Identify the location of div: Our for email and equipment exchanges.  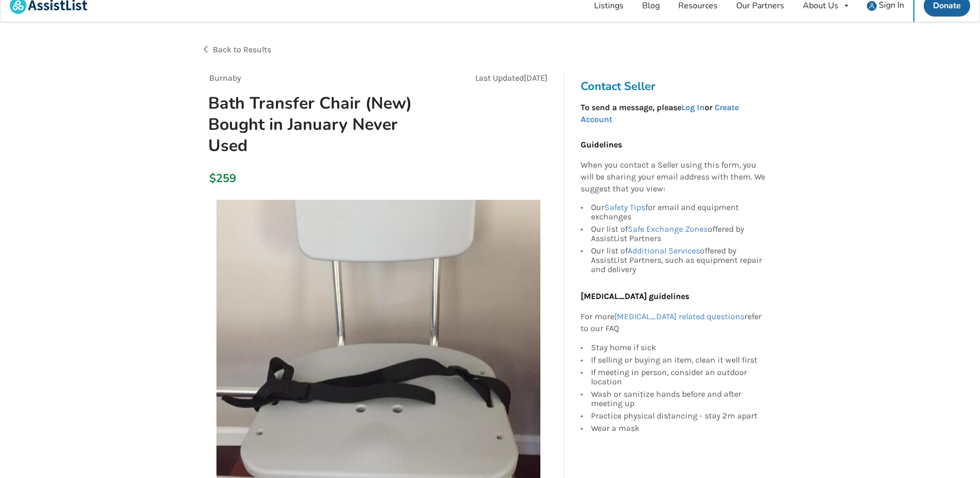
(678, 212).